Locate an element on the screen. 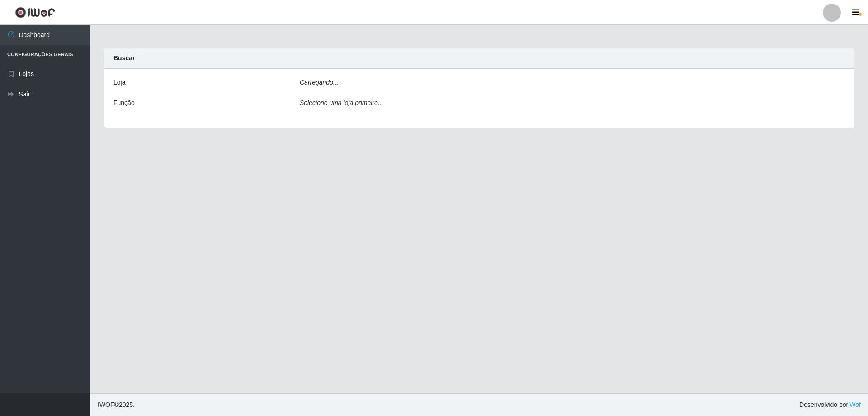 This screenshot has height=416, width=868. span: © 2025 . is located at coordinates (116, 404).